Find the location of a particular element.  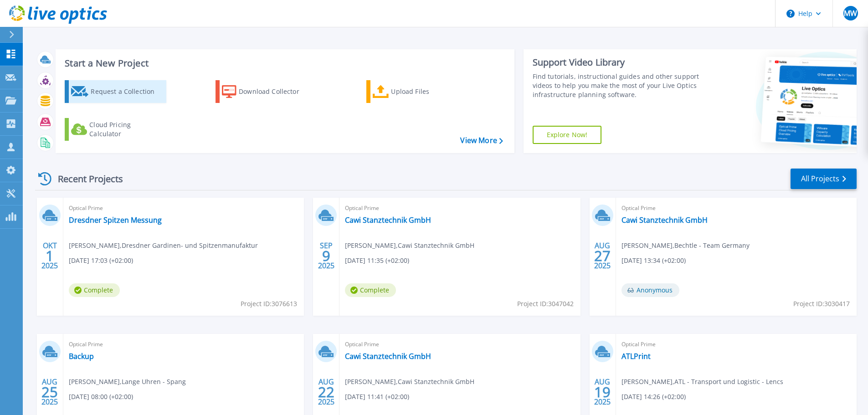

a: All Projects is located at coordinates (823, 179).